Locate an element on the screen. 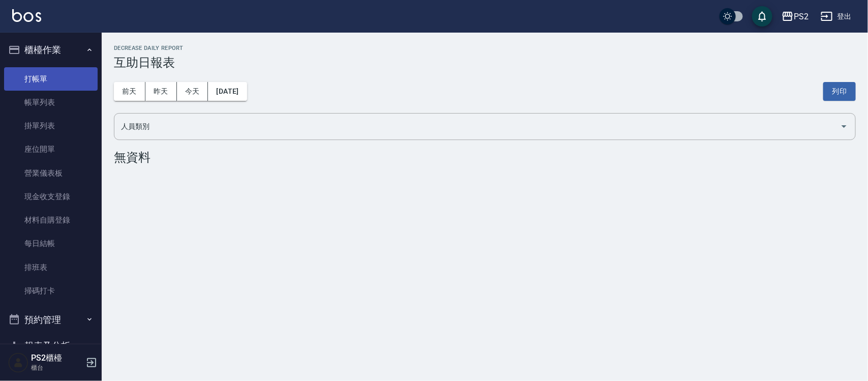 Image resolution: width=868 pixels, height=381 pixels. h2: Decrease Daily Report is located at coordinates (485, 48).